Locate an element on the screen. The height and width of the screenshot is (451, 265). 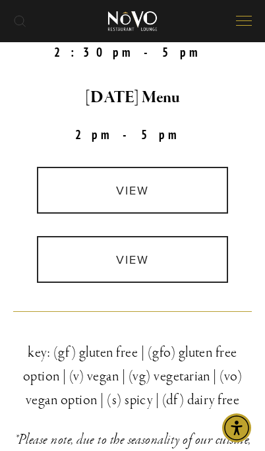
h3: key: (gf) gluten free | (gfo) gluten free option | (v) vegan | (vg) vegetarian | (vo) vegan optio... is located at coordinates (133, 377).